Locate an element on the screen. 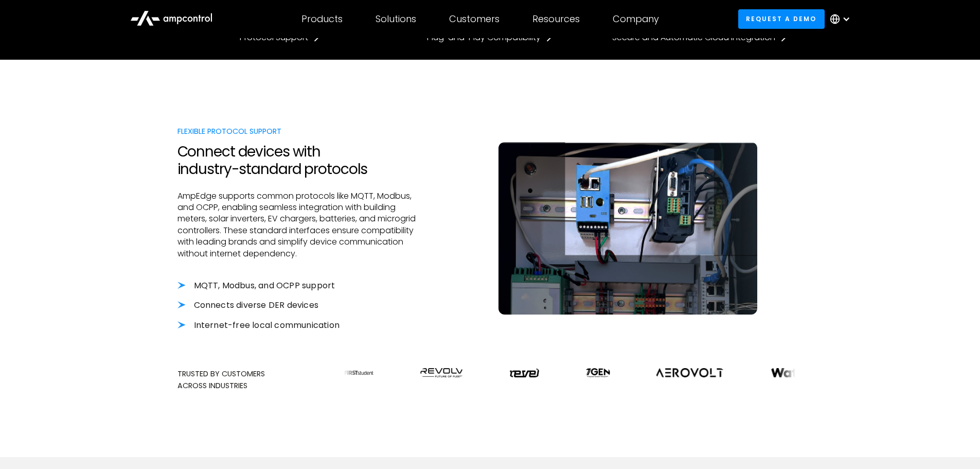 Image resolution: width=980 pixels, height=469 pixels. li: Internet-free local communication is located at coordinates (299, 325).